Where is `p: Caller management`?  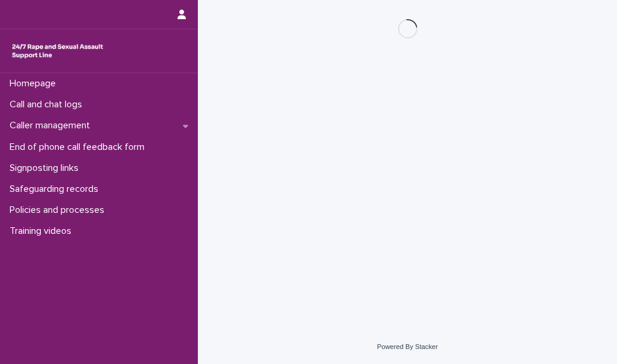
p: Caller management is located at coordinates (52, 125).